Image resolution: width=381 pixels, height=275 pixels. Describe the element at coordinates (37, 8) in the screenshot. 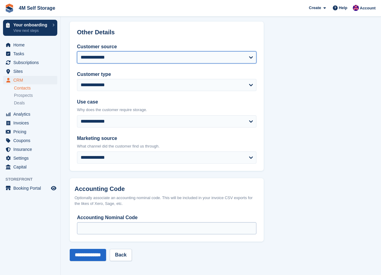

I see `a: 4M Self Storage` at that location.